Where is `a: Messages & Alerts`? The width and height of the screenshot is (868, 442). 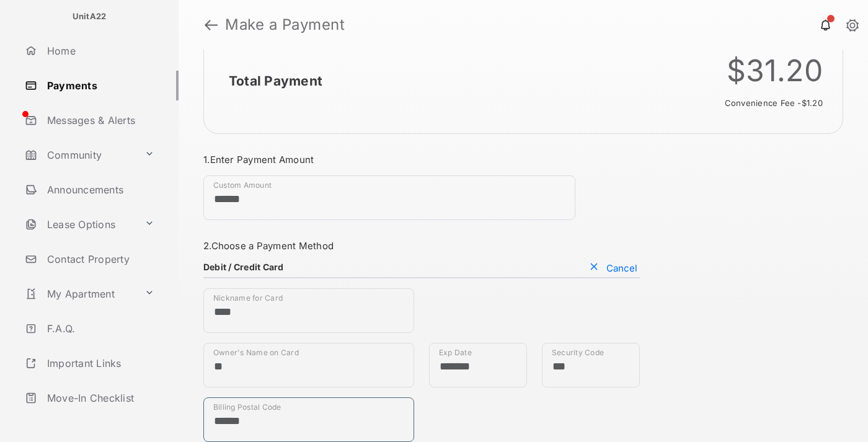 a: Messages & Alerts is located at coordinates (99, 120).